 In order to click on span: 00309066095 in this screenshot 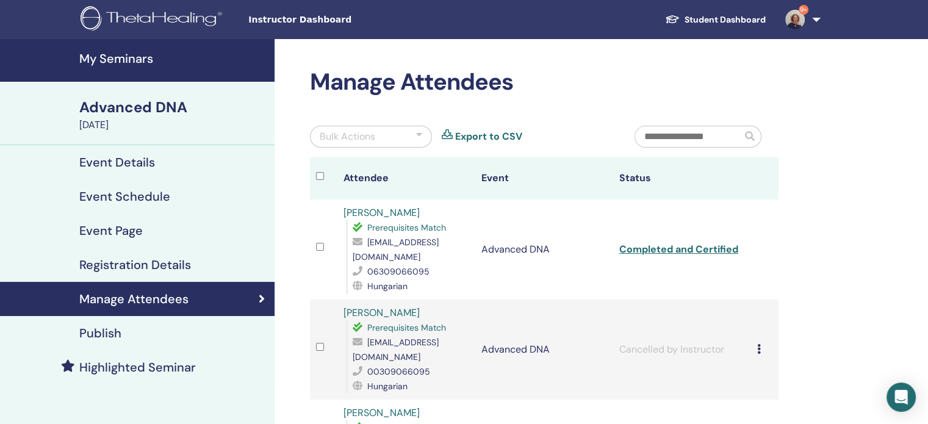, I will do `click(398, 372)`.